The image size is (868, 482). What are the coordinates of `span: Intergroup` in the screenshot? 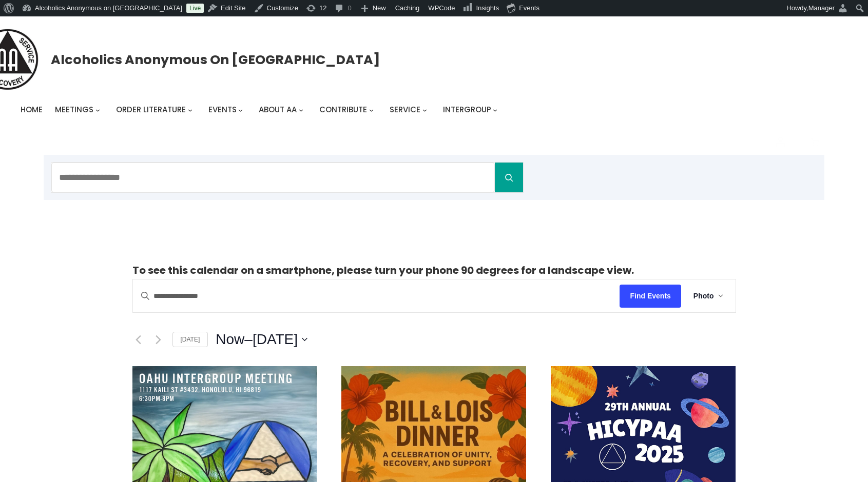 It's located at (467, 109).